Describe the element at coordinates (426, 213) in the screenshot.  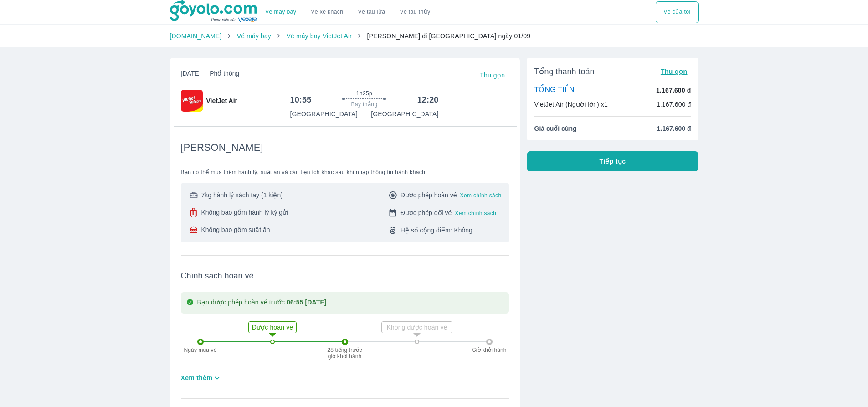
I see `span: Được phép đổi vé` at that location.